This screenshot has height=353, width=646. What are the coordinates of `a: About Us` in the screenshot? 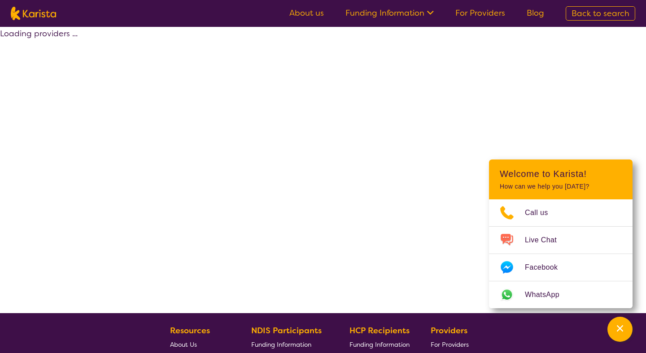 It's located at (200, 344).